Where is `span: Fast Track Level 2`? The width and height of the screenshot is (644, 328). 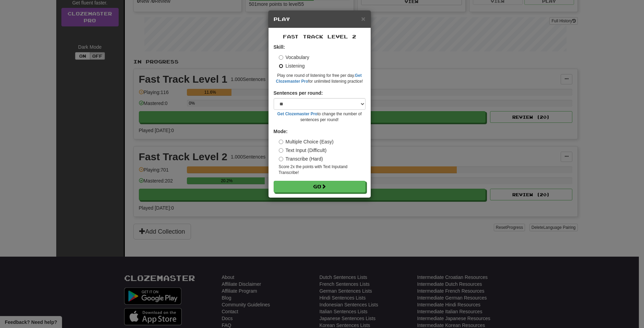 span: Fast Track Level 2 is located at coordinates (320, 36).